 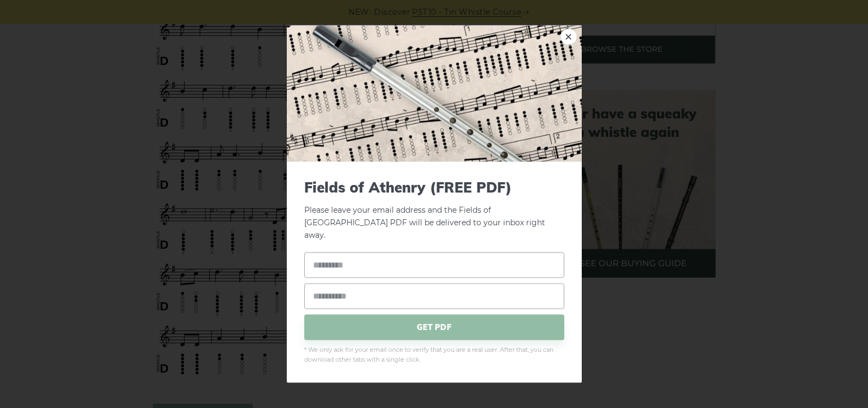 What do you see at coordinates (434, 93) in the screenshot?
I see `img: Tin Whistle Tab Preview` at bounding box center [434, 93].